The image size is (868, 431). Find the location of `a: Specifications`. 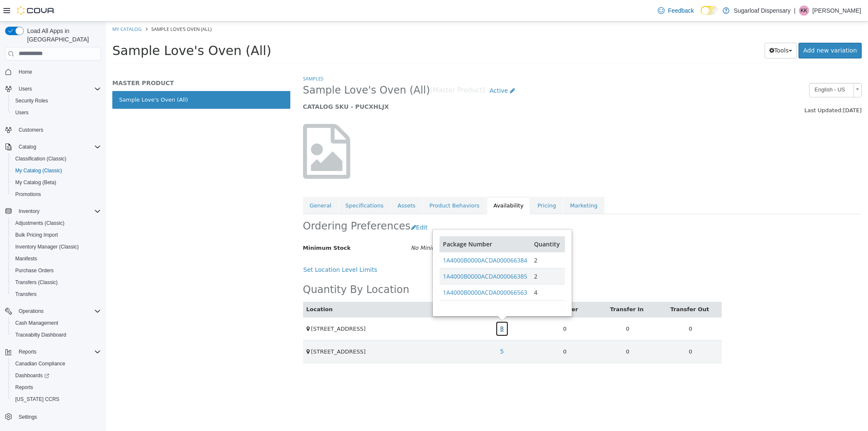

a: Specifications is located at coordinates (258, 184).